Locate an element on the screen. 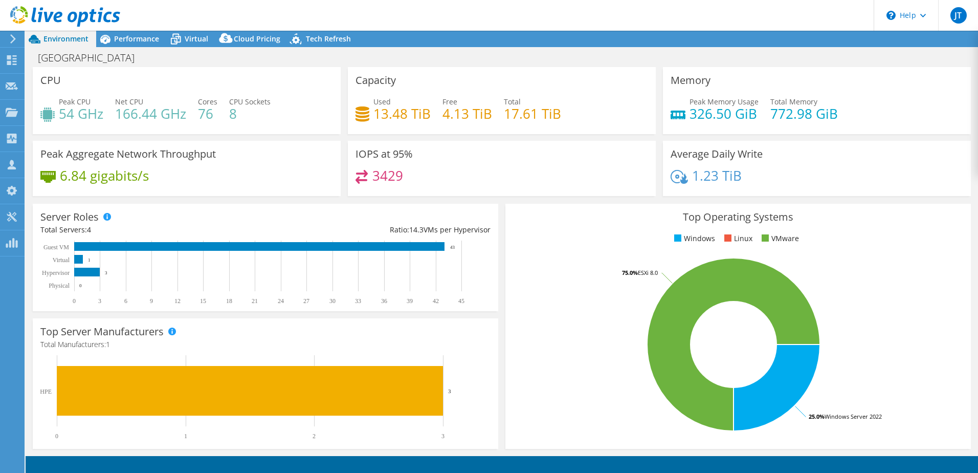 This screenshot has height=473, width=978. h3: Top Operating Systems is located at coordinates (738, 217).